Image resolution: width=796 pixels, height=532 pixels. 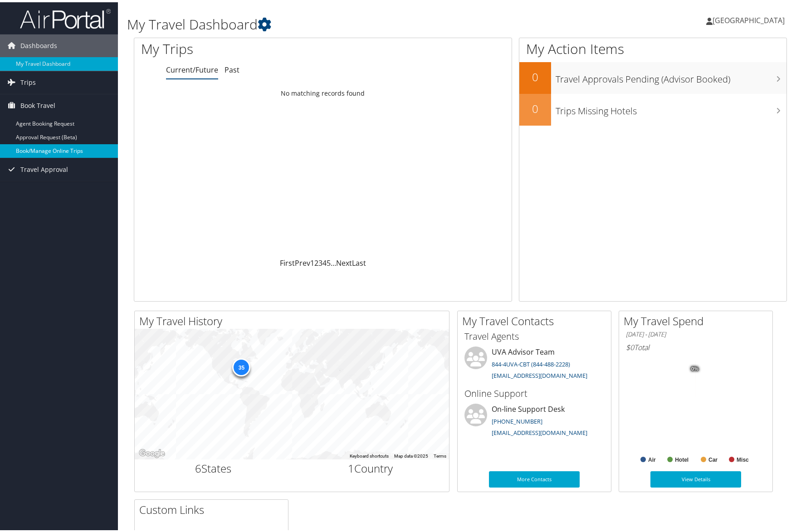 What do you see at coordinates (328, 261) in the screenshot?
I see `a: 5` at bounding box center [328, 261].